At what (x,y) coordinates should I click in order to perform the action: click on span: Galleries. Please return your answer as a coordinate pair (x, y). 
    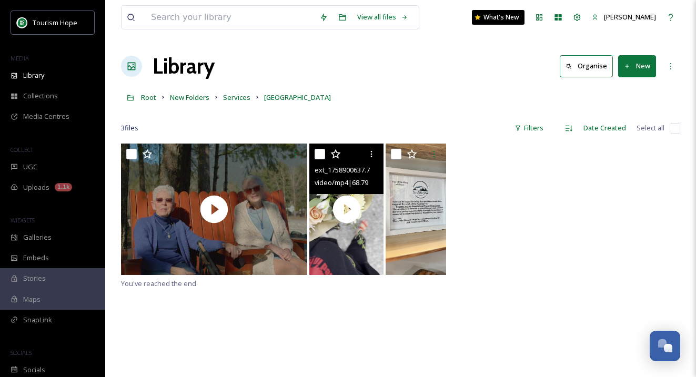
    Looking at the image, I should click on (37, 237).